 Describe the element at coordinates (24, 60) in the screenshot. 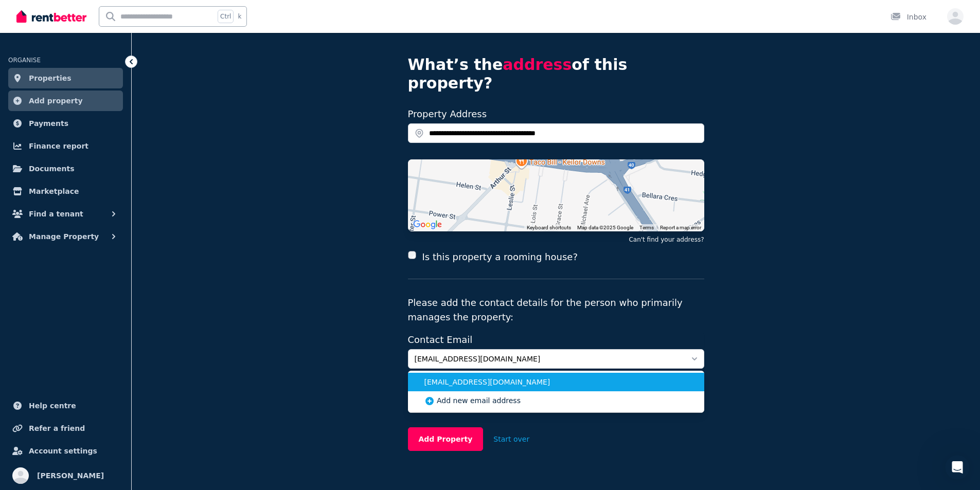

I see `span: ORGANISE` at that location.